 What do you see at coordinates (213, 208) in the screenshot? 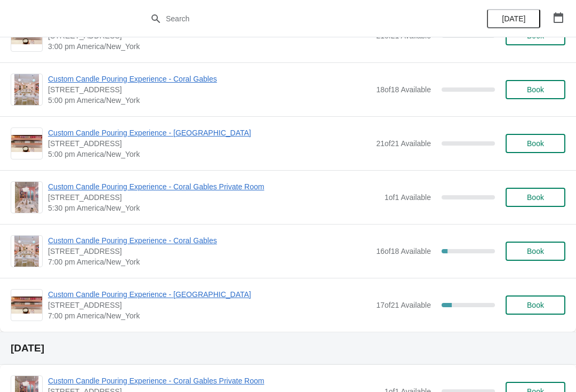
I see `span: 5:30 pm America/New_York` at bounding box center [213, 208].